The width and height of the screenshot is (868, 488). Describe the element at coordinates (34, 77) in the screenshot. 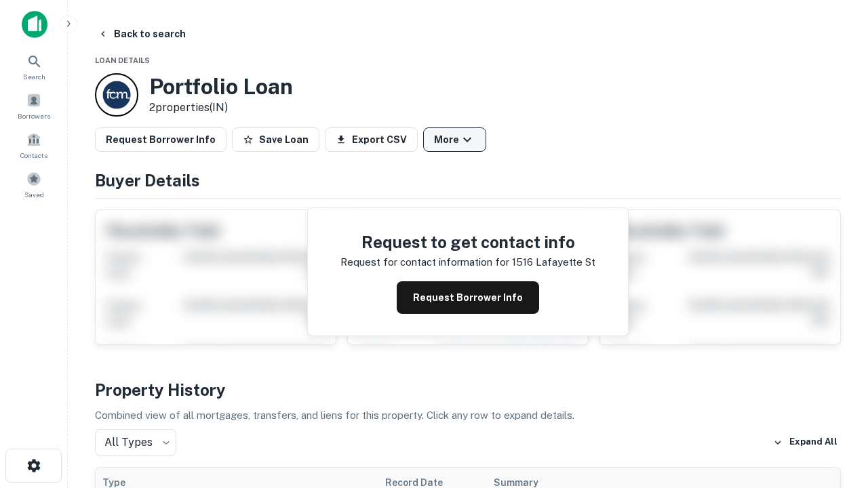

I see `span: Search` at that location.